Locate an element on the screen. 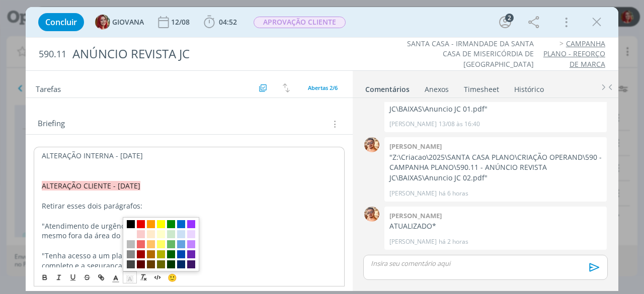  div: Anexos is located at coordinates (437, 90).